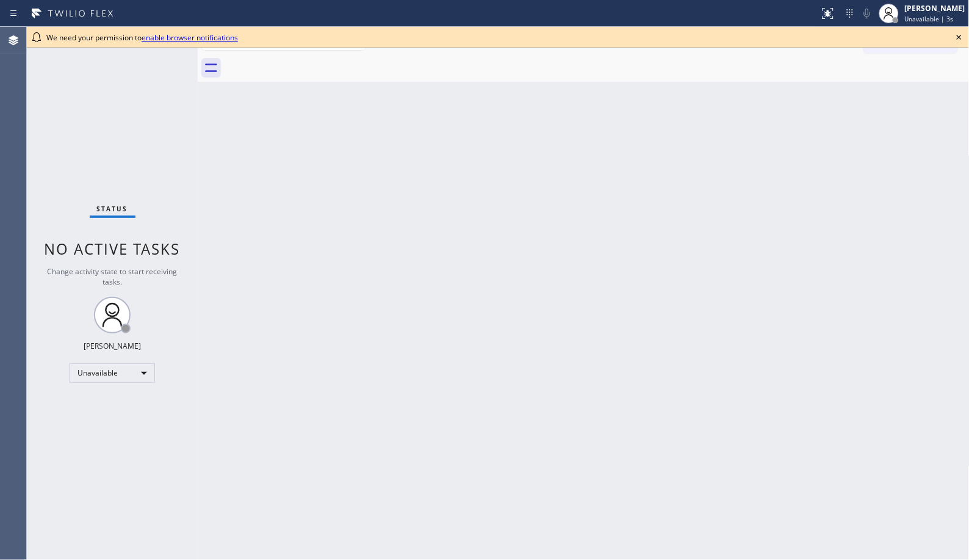 The width and height of the screenshot is (969, 560). I want to click on span: Change activity state to start receiving tasks., so click(112, 276).